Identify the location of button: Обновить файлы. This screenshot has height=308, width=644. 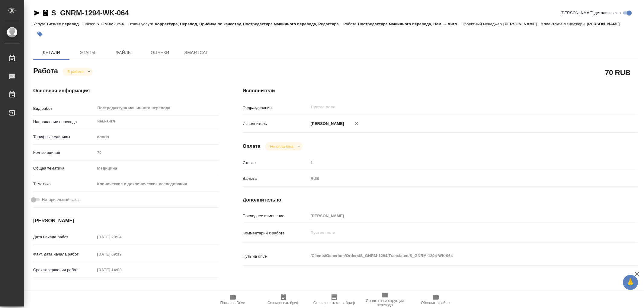
(436, 300).